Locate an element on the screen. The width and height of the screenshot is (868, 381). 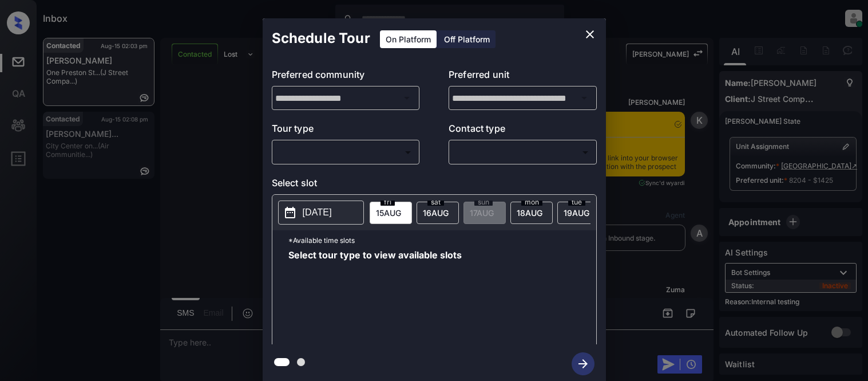
span: 18 AUG is located at coordinates (529, 213).